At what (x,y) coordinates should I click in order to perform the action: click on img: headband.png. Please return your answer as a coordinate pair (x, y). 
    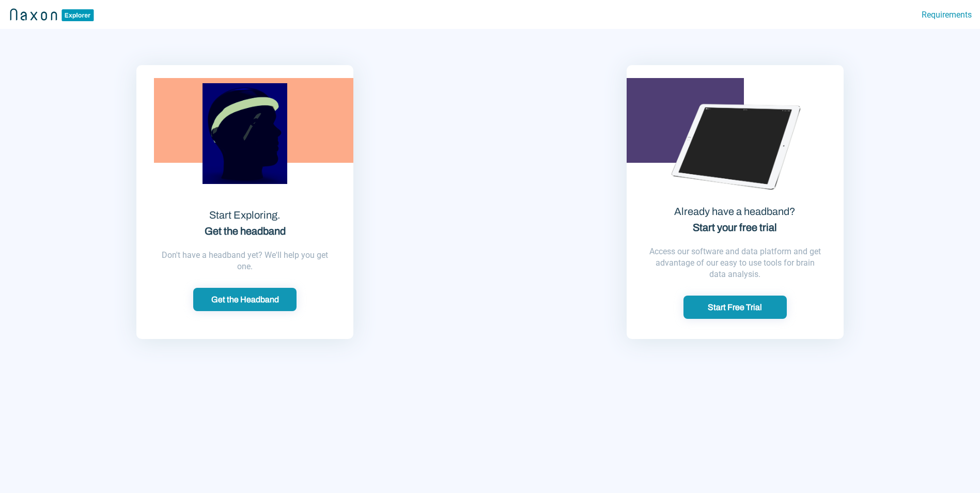
    Looking at the image, I should click on (245, 133).